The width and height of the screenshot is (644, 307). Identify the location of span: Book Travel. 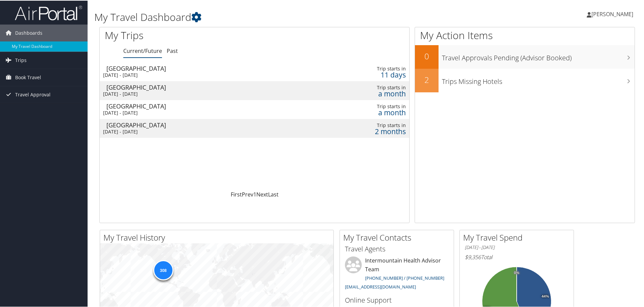
(28, 77).